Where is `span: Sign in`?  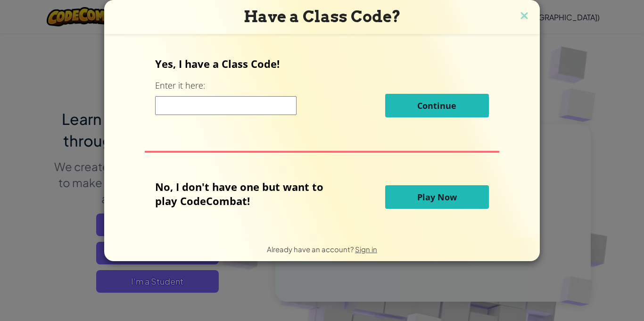 span: Sign in is located at coordinates (366, 248).